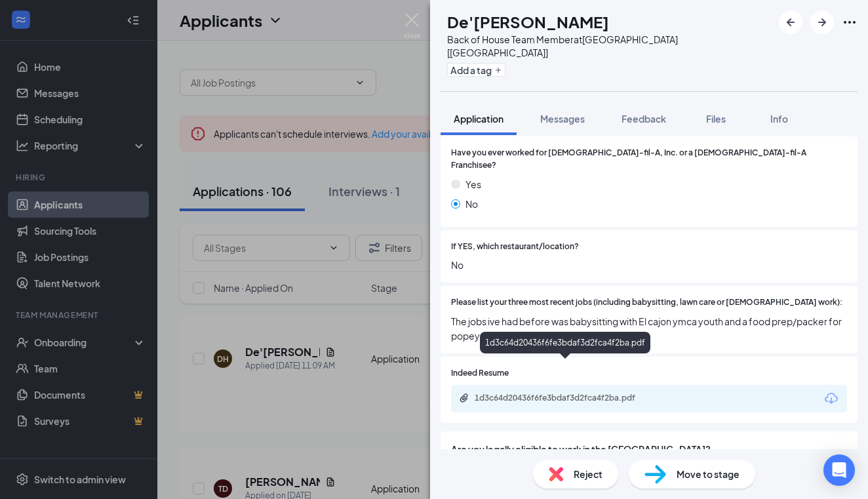 This screenshot has width=868, height=499. Describe the element at coordinates (649, 328) in the screenshot. I see `span: The jobs ive had before was babysitting with El cajon ymca youth and a food prep/packer for popeyes.` at that location.